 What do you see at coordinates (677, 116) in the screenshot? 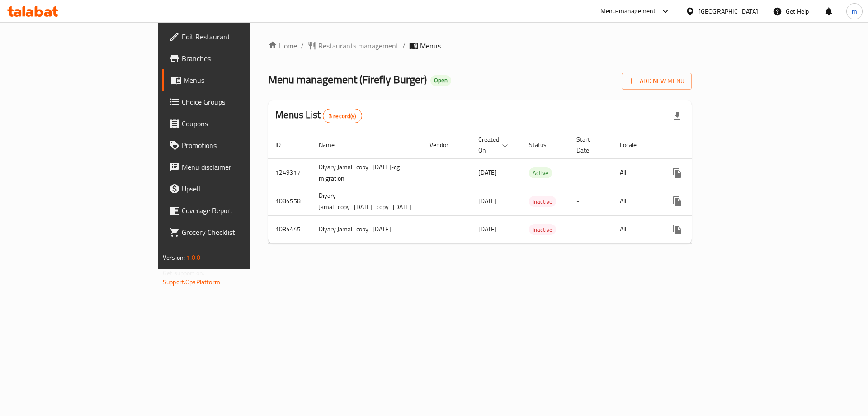
I see `div: Export file` at bounding box center [677, 116].